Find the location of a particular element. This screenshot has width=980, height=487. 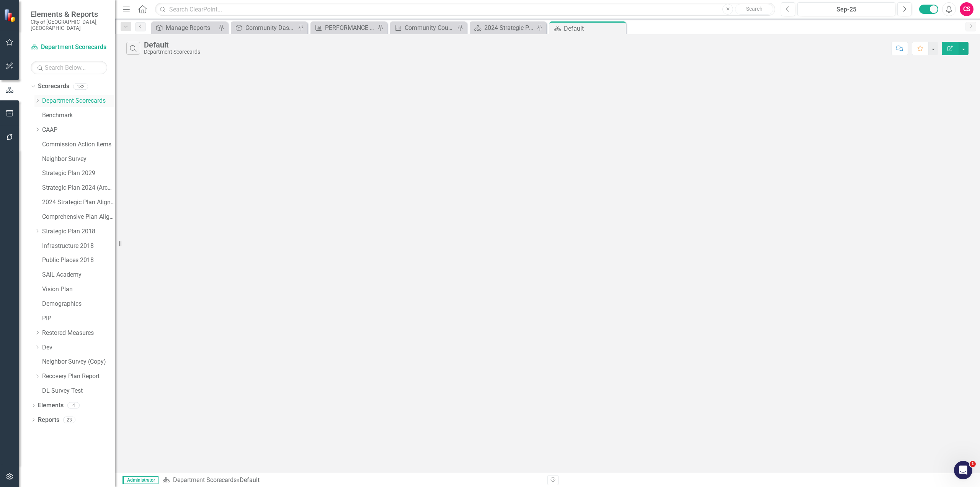

a: Neighbor Survey (Copy) is located at coordinates (78, 361).